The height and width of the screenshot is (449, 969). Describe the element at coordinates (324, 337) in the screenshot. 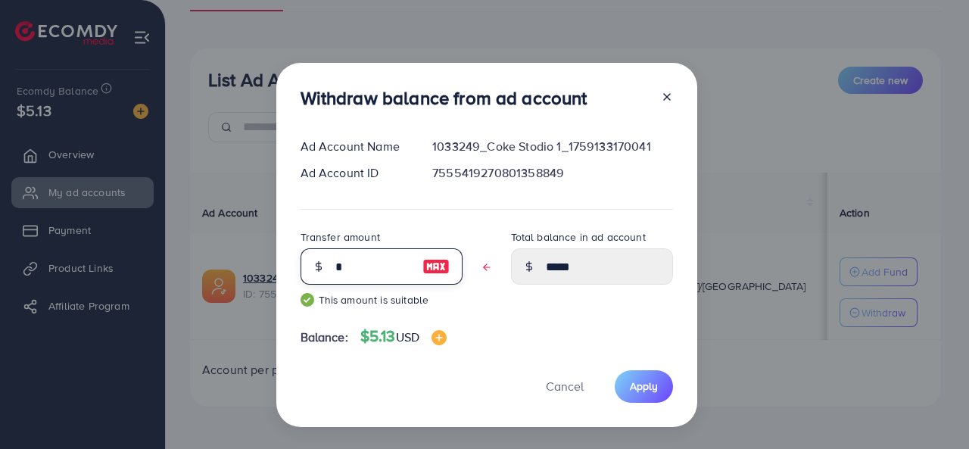

I see `span: Balance:` at that location.